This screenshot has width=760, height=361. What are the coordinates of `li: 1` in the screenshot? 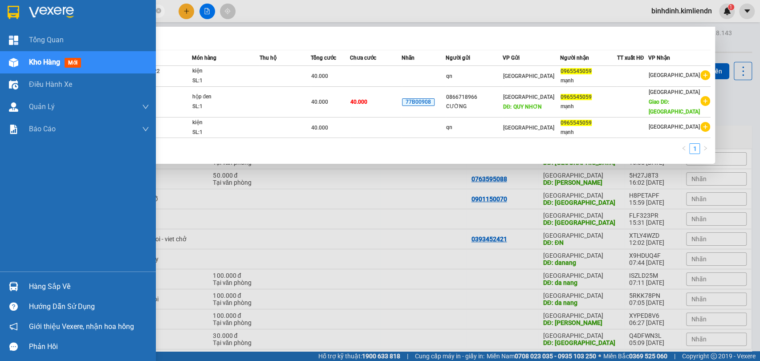 It's located at (695, 149).